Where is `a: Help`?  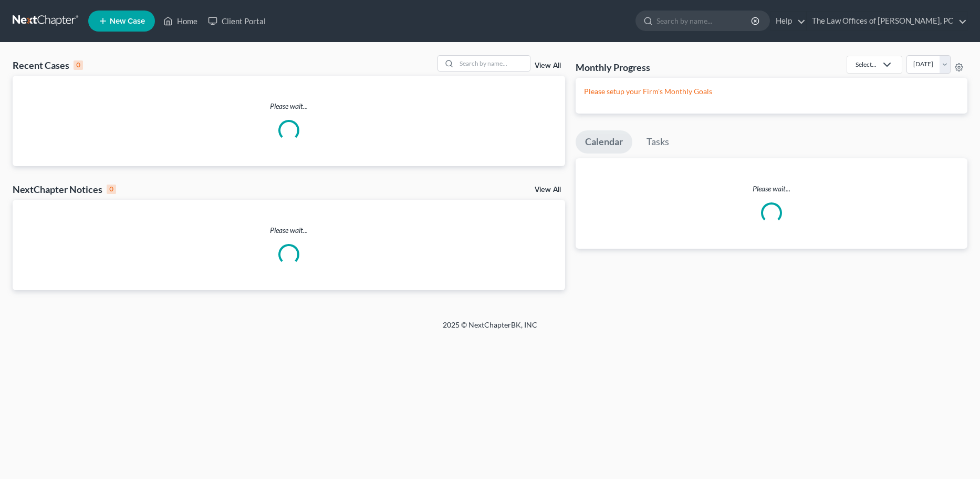 a: Help is located at coordinates (788, 21).